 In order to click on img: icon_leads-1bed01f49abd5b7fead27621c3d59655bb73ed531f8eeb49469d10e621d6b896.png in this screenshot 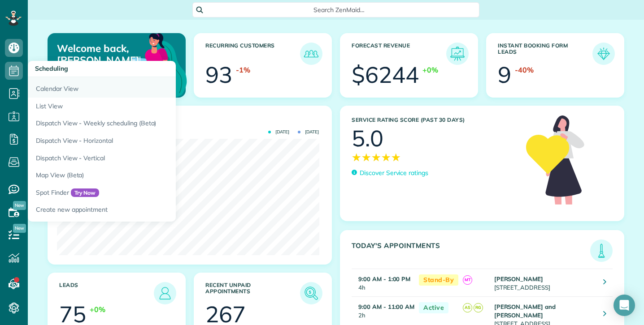, I will do `click(165, 293)`.